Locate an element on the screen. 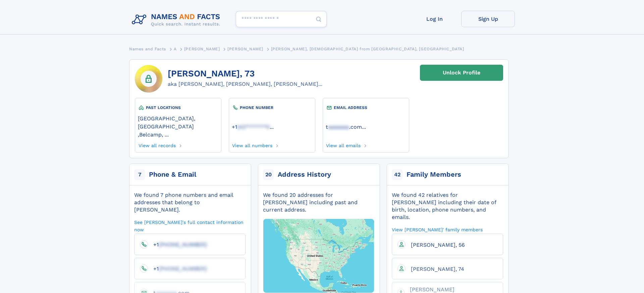 This screenshot has height=293, width=644. button: Search Button is located at coordinates (319, 19).